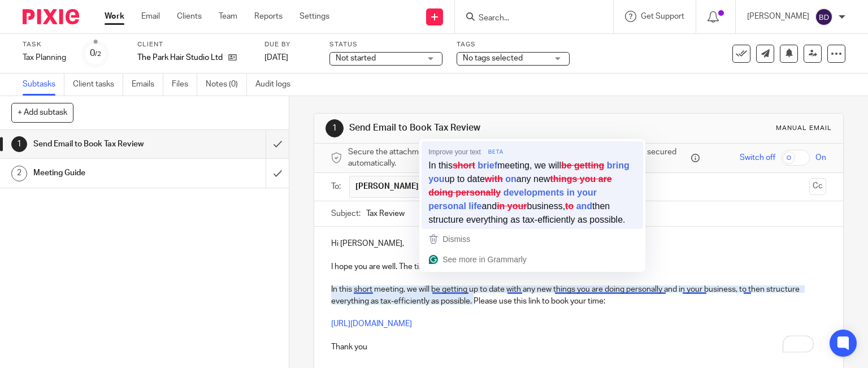  Describe the element at coordinates (98, 54) in the screenshot. I see `small: /2` at that location.